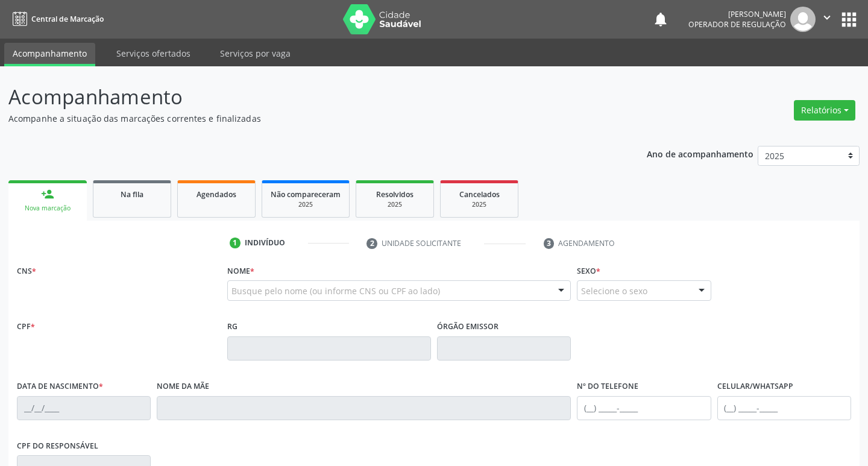 Image resolution: width=868 pixels, height=466 pixels. I want to click on button: Relatórios, so click(824, 111).